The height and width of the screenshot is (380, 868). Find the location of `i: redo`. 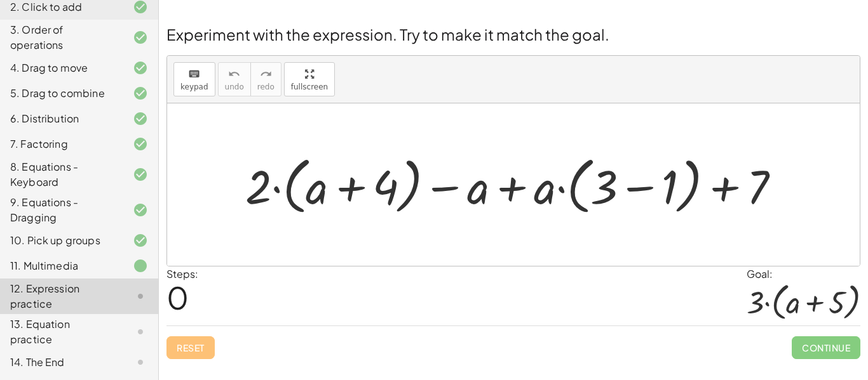

i: redo is located at coordinates (265, 74).